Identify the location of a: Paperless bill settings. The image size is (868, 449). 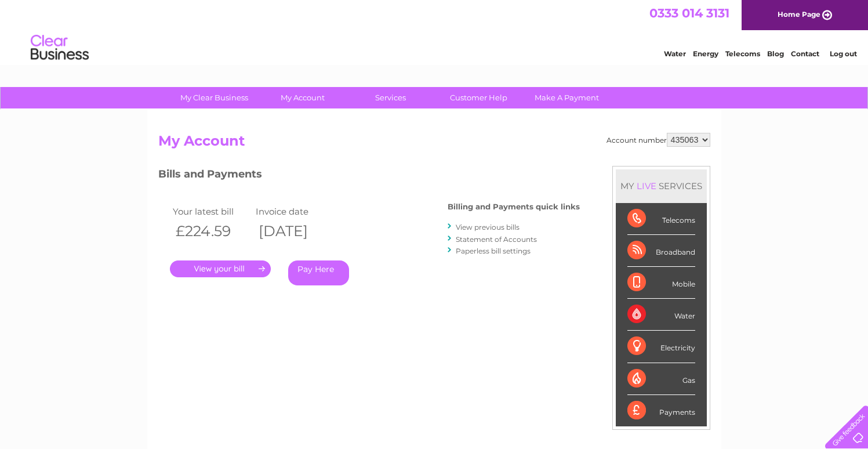
(493, 250).